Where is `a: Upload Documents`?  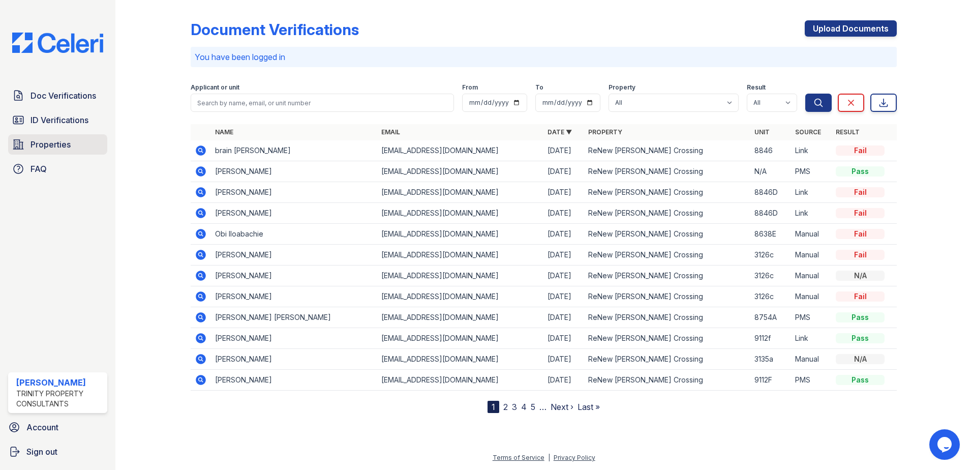 a: Upload Documents is located at coordinates (850, 28).